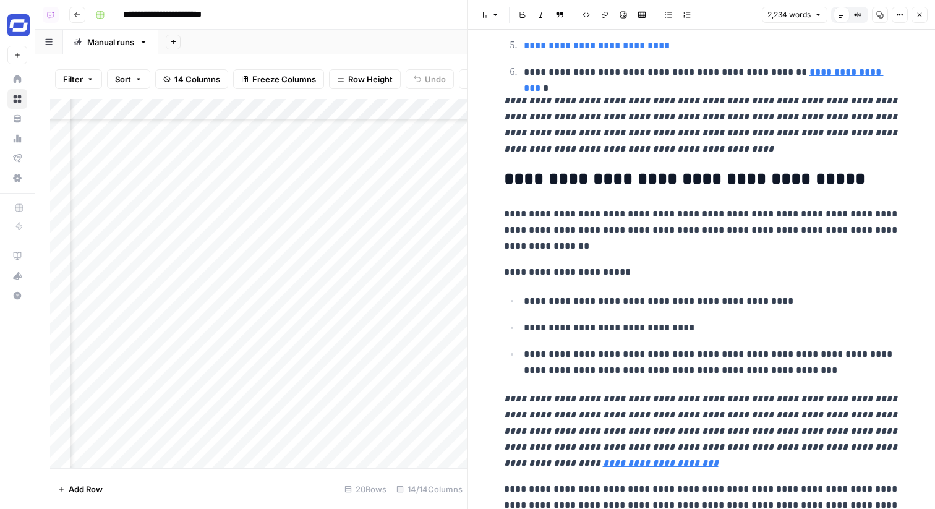 Image resolution: width=935 pixels, height=509 pixels. What do you see at coordinates (365, 489) in the screenshot?
I see `div: 20 Rows` at bounding box center [365, 489].